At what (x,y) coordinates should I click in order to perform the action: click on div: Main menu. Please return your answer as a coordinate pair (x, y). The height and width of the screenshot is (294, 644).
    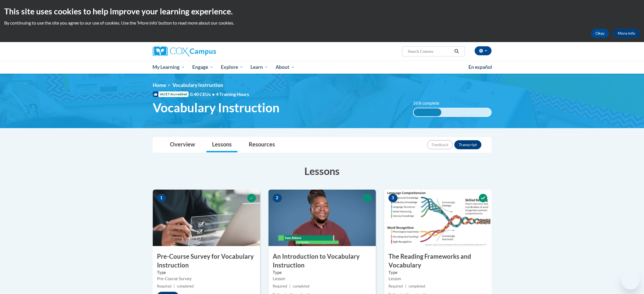
    Looking at the image, I should click on (322, 68).